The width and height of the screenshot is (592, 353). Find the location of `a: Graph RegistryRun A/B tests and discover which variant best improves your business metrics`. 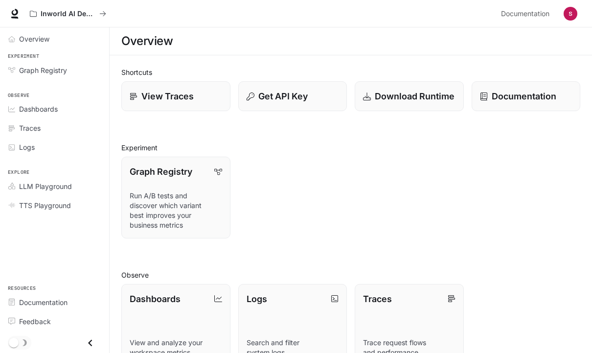

a: Graph RegistryRun A/B tests and discover which variant best improves your business metrics is located at coordinates (176, 197).